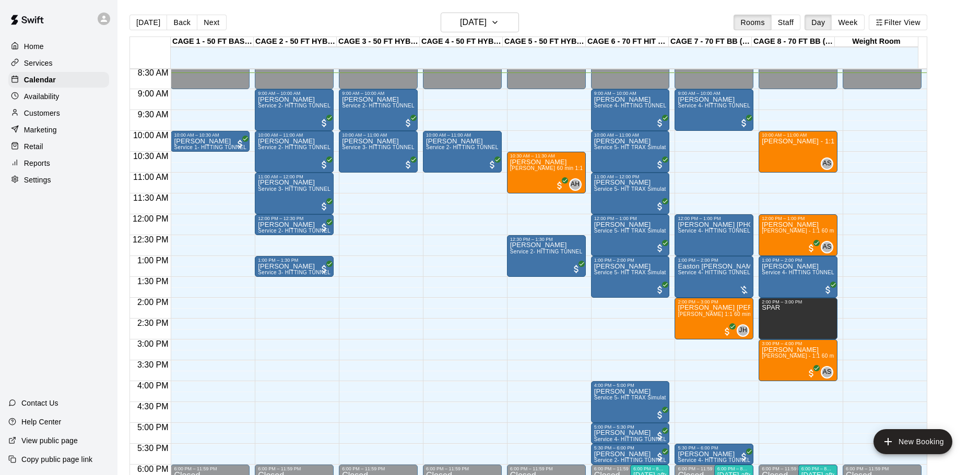 The width and height of the screenshot is (980, 475). What do you see at coordinates (153, 406) in the screenshot?
I see `span: 4:30 PM` at bounding box center [153, 406].